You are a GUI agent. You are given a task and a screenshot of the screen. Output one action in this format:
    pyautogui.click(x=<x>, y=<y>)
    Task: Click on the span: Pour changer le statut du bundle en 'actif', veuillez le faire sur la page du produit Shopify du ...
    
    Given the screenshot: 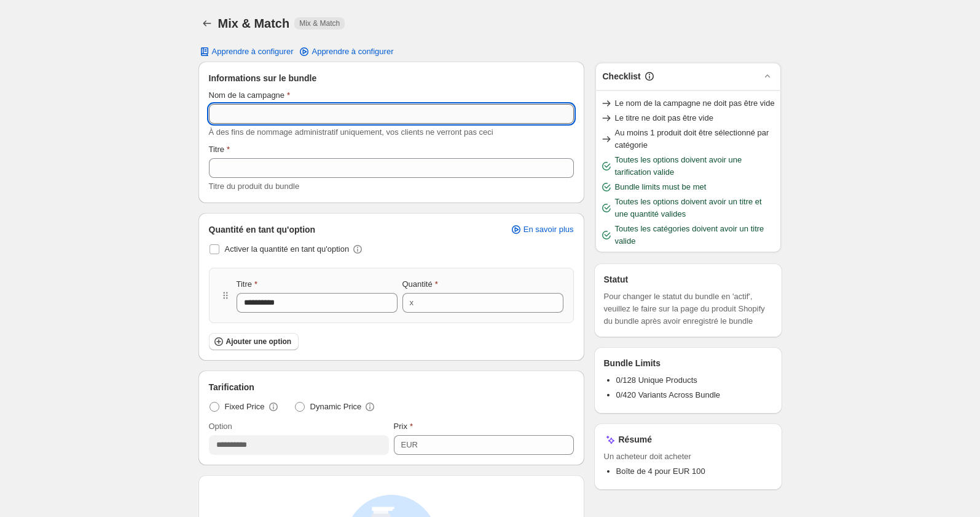 What is the action you would take?
    pyautogui.click(x=688, y=309)
    